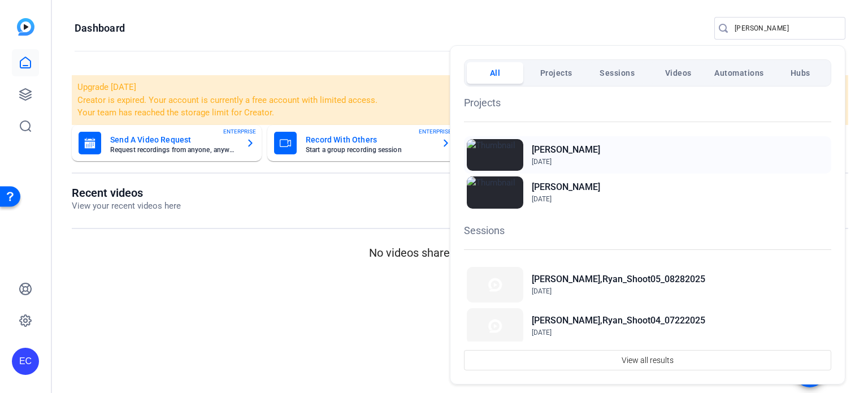 The width and height of the screenshot is (868, 393). Describe the element at coordinates (800, 73) in the screenshot. I see `span: Hubs` at that location.